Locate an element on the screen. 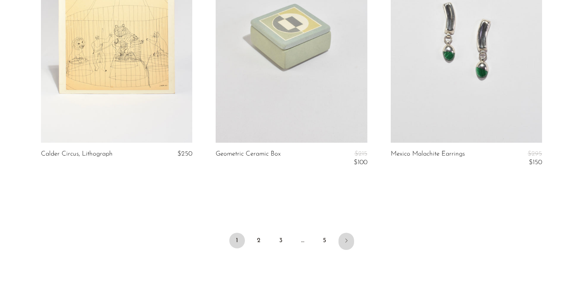 This screenshot has width=583, height=301. span: $100 is located at coordinates (360, 162).